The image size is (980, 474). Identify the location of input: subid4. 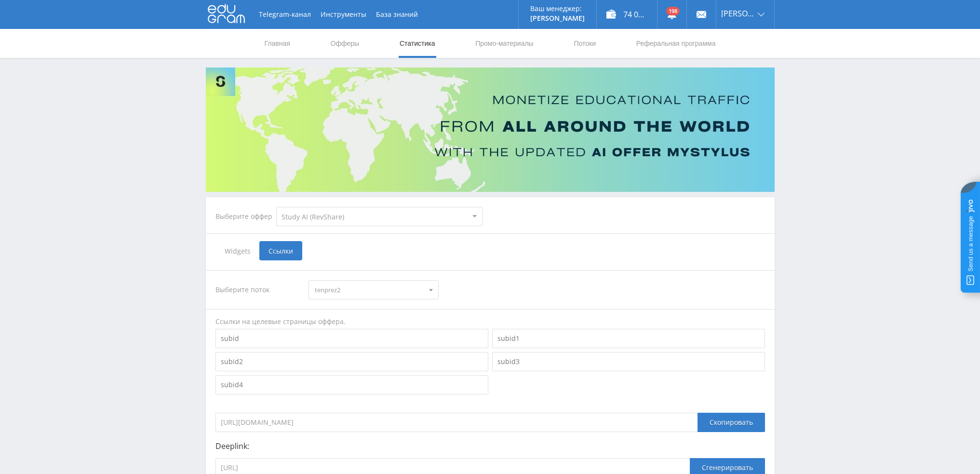
(352, 385).